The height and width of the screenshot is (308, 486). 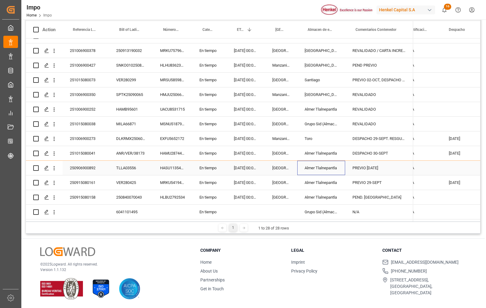 I want to click on button: Help Center, so click(x=458, y=10).